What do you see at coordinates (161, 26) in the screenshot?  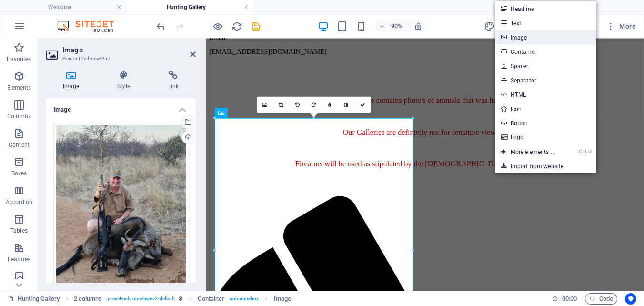 I see `i: Undo: Change image (Ctrl+Z)` at bounding box center [161, 26].